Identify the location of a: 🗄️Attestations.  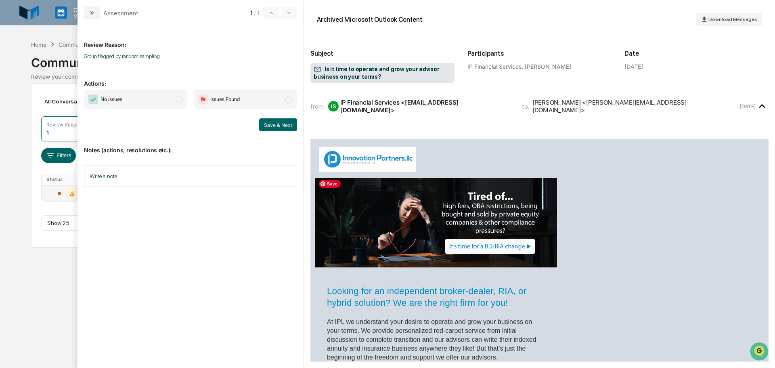
(79, 106).